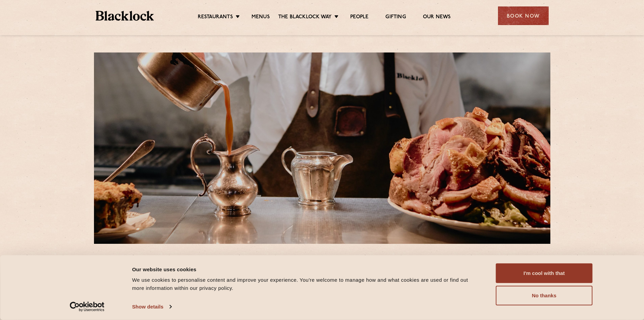 The image size is (644, 320). What do you see at coordinates (215, 17) in the screenshot?
I see `a: Restaurants` at bounding box center [215, 17].